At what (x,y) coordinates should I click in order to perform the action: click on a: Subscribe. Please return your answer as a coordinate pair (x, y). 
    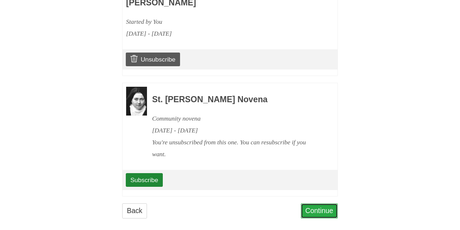
    Looking at the image, I should click on (144, 180).